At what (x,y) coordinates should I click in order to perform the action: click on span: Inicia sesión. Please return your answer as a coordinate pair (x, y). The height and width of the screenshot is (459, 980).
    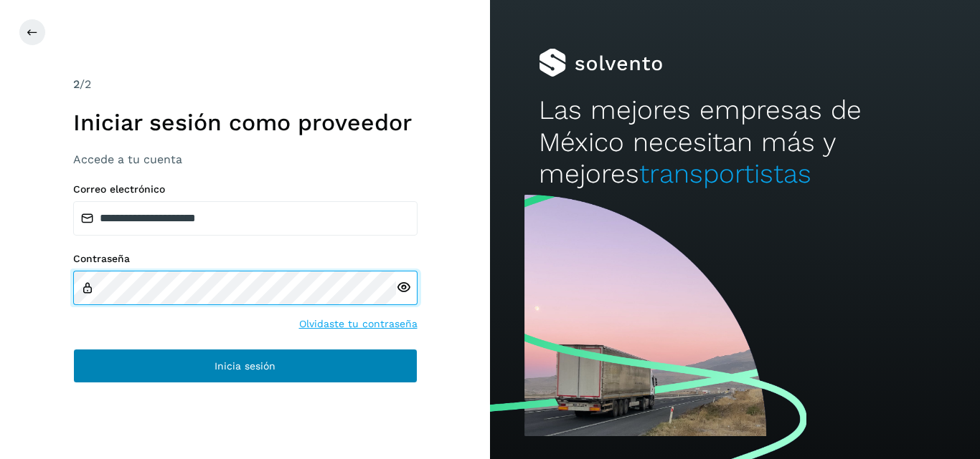
    Looking at the image, I should click on (245, 366).